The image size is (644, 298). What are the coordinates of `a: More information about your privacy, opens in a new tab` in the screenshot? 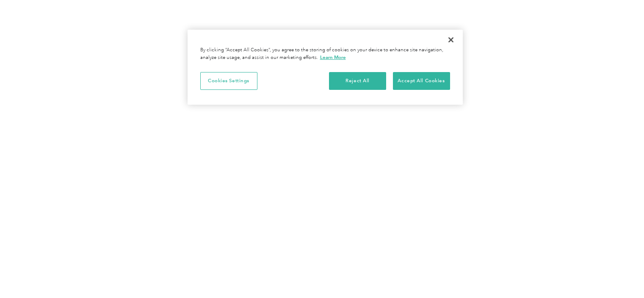 It's located at (333, 57).